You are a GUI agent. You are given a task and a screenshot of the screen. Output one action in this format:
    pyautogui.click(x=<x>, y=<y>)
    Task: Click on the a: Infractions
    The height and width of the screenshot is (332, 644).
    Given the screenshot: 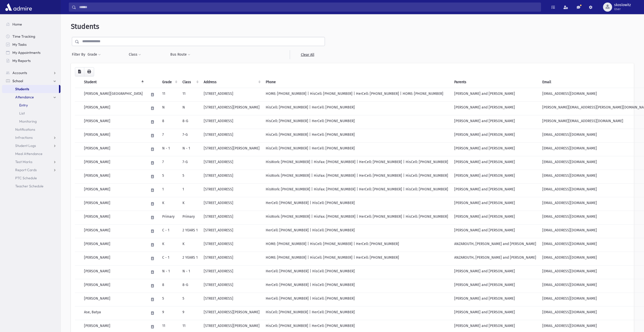 What is the action you would take?
    pyautogui.click(x=31, y=137)
    